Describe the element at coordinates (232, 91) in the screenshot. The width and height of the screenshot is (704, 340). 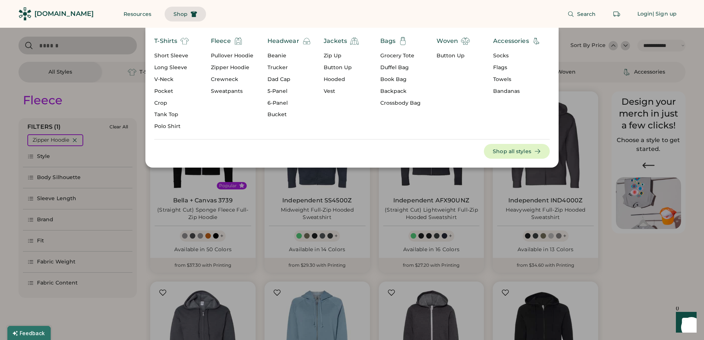
I see `div: Sweatpants` at that location.